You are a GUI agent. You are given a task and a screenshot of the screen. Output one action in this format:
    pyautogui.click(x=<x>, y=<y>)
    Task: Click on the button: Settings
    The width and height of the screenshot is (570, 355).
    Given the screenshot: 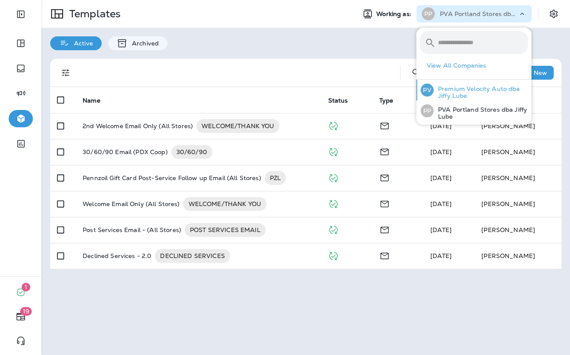 What is the action you would take?
    pyautogui.click(x=554, y=14)
    